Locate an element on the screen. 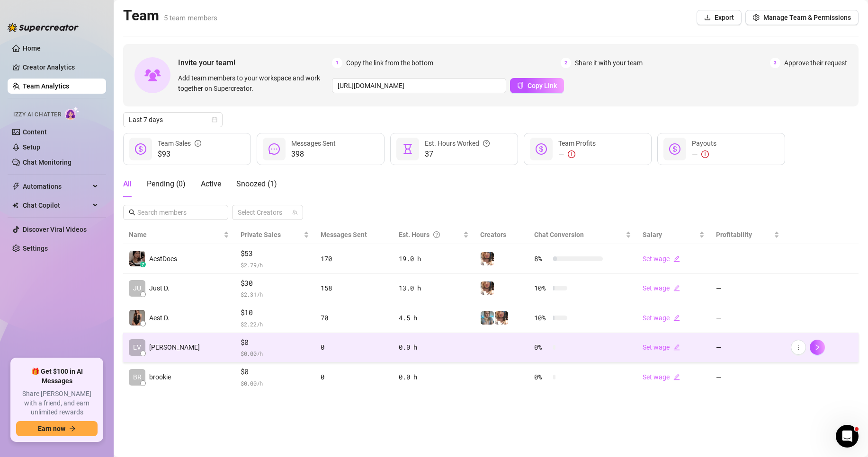  span: Export is located at coordinates (724, 18).